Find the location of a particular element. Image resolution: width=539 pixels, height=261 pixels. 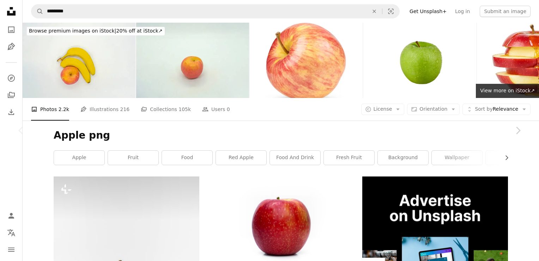

span: Sort by is located at coordinates (484, 109).